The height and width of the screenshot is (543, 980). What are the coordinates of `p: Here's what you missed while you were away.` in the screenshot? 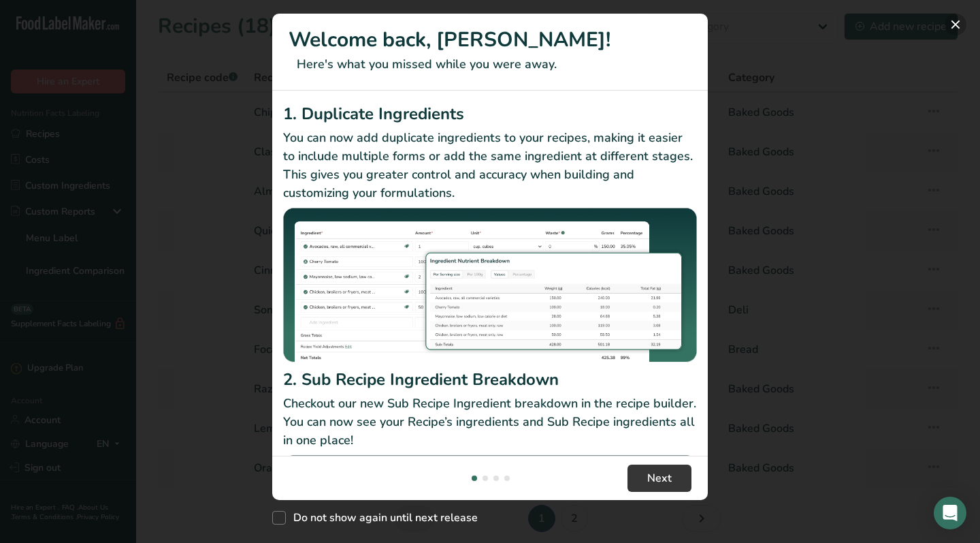 It's located at (490, 64).